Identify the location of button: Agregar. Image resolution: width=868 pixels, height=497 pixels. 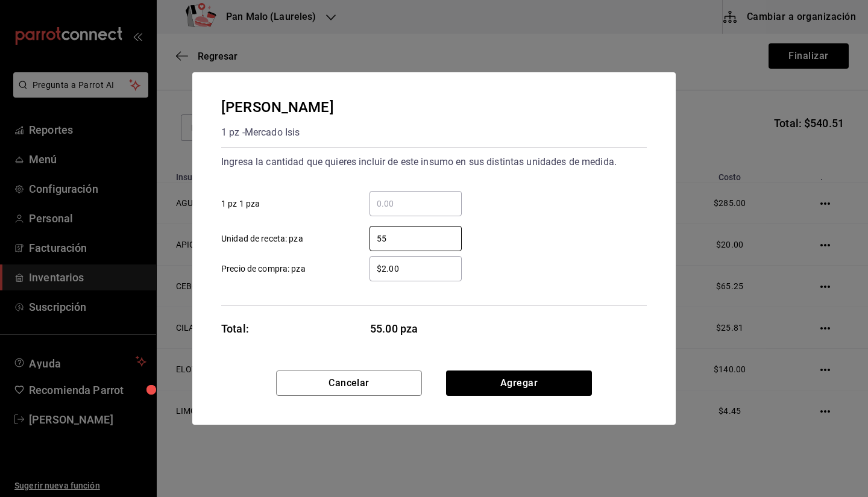
(519, 384).